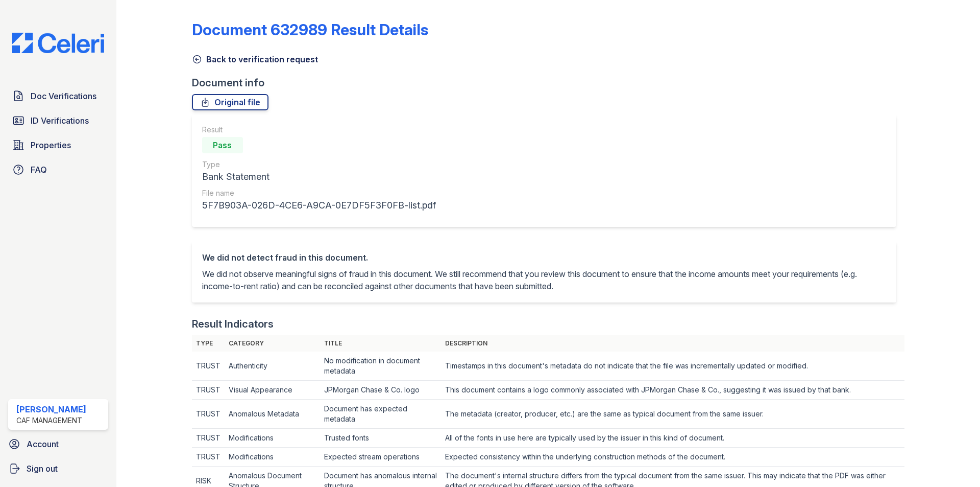  What do you see at coordinates (59, 43) in the screenshot?
I see `img: CE_Logo_Blue-a8612792a0a2168367f1c8372b55b34899dd931a85d93a1a3d3e32e68fde9ad4.png` at bounding box center [59, 43].